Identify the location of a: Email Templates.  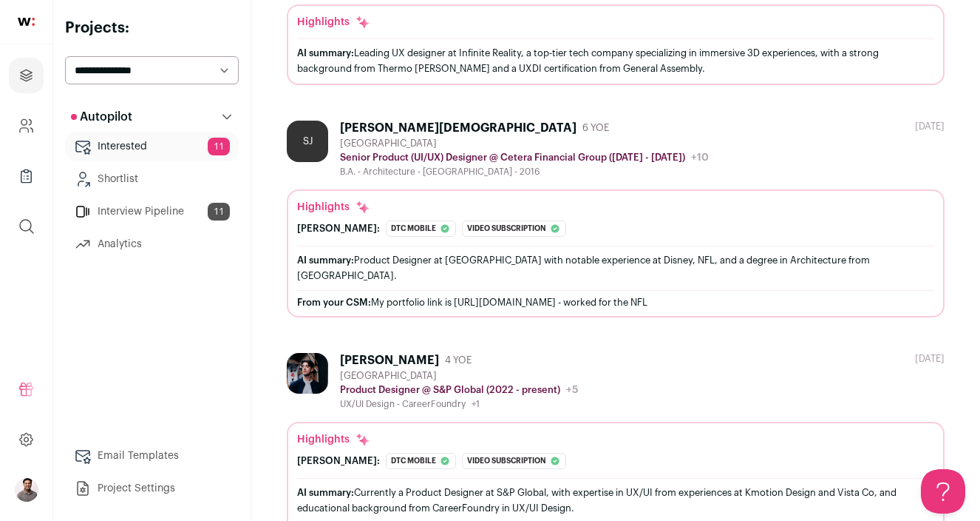
(152, 456).